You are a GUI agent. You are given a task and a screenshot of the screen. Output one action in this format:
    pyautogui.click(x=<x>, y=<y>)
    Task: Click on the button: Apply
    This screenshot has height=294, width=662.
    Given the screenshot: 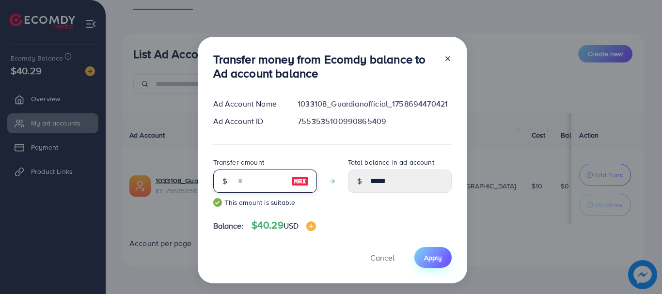 What is the action you would take?
    pyautogui.click(x=433, y=257)
    